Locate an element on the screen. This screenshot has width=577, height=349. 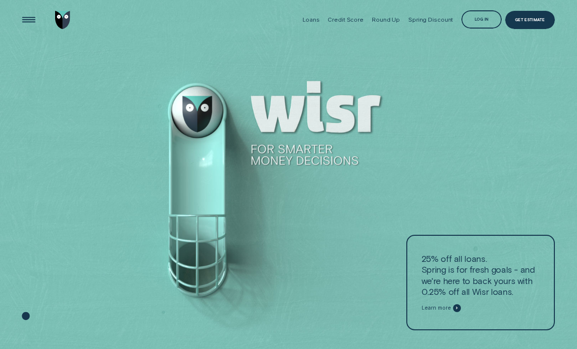
span: Learn more is located at coordinates (437, 308).